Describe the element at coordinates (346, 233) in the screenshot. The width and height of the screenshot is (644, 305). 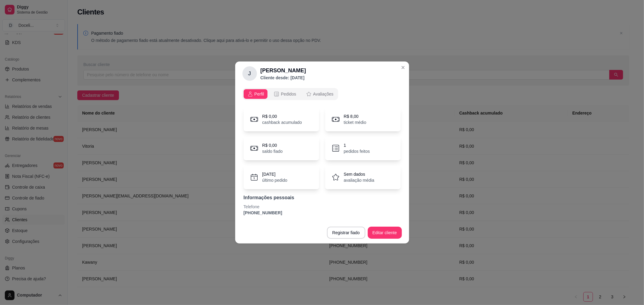
I see `button: Registrar fiado` at that location.